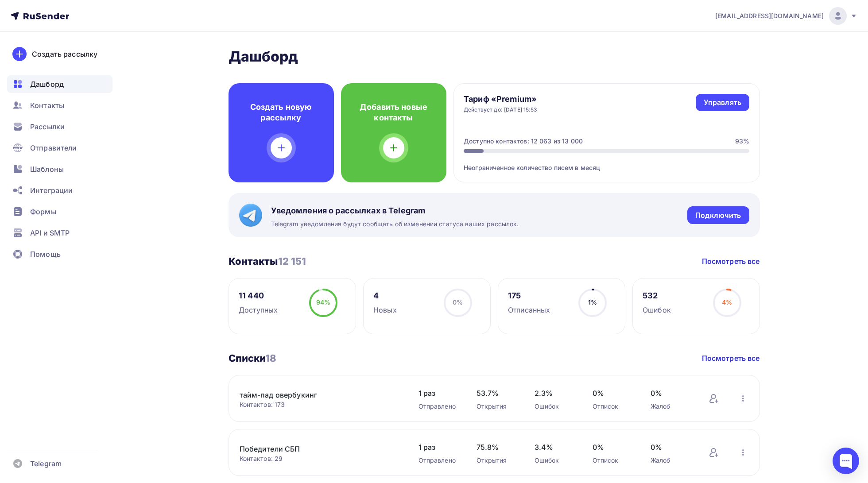  Describe the element at coordinates (529, 310) in the screenshot. I see `div: Отписанных` at that location.